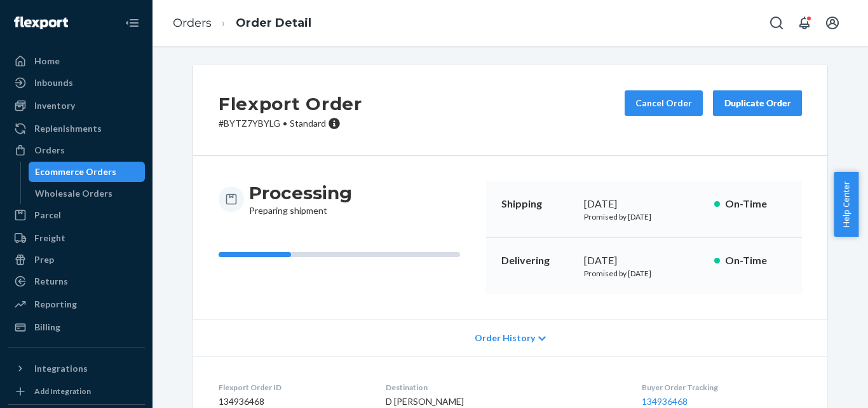  What do you see at coordinates (292, 401) in the screenshot?
I see `dd: 134936468` at bounding box center [292, 401].